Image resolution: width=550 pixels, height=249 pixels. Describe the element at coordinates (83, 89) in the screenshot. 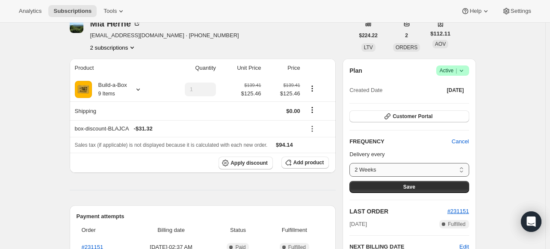

I see `img: product img` at that location.